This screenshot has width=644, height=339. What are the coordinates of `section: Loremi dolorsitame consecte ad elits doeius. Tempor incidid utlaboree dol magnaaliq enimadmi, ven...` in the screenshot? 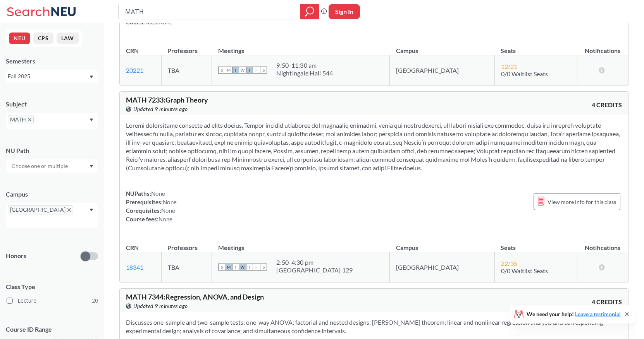 It's located at (374, 146).